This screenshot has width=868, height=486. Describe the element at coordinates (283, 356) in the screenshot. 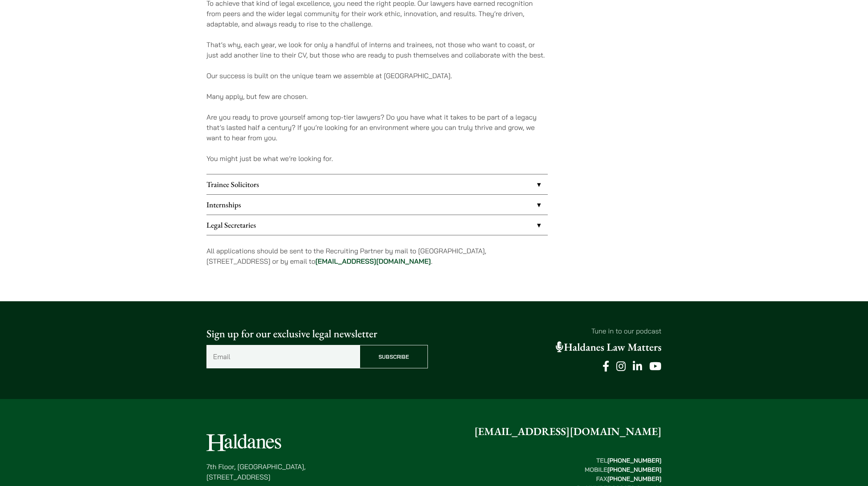

I see `input: Email` at that location.